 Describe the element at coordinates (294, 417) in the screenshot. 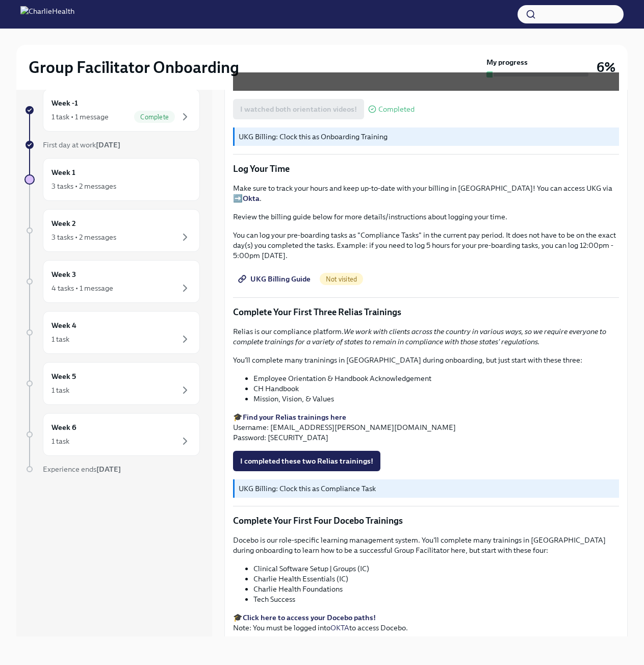

I see `a: Find your Relias trainings here` at that location.